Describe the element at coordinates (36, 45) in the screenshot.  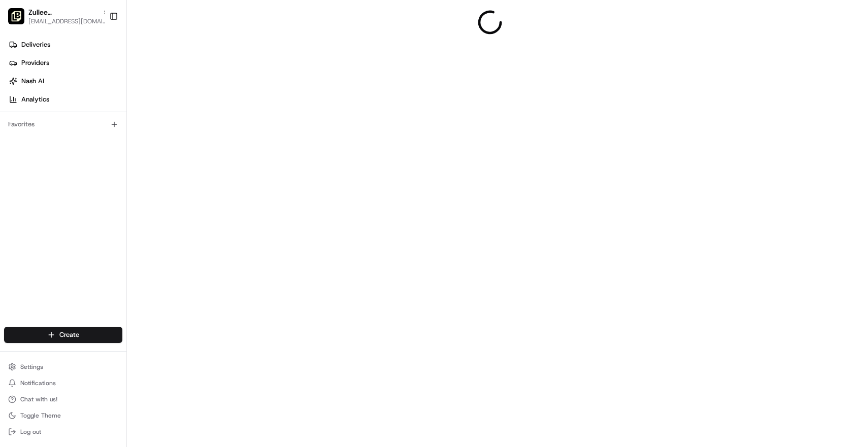
I see `span: Deliveries` at that location.